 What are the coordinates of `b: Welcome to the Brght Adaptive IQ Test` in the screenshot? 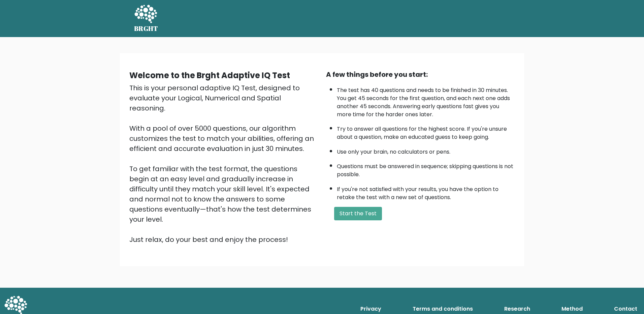 It's located at (210, 75).